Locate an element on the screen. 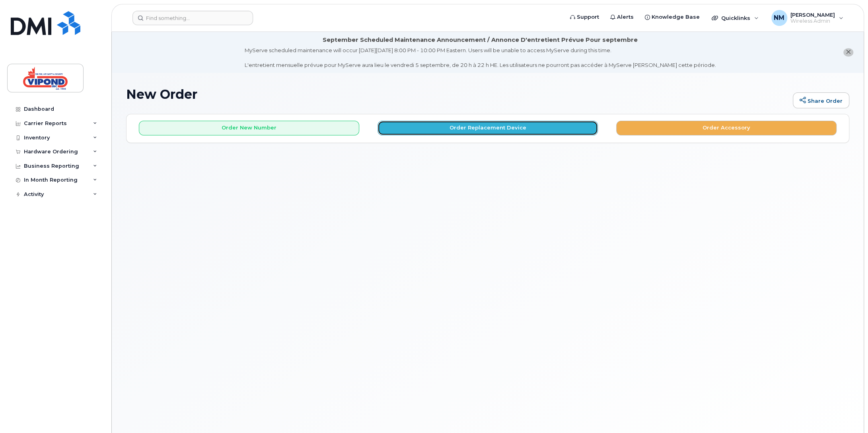 This screenshot has width=868, height=433. button: Order Replacement Device is located at coordinates (488, 128).